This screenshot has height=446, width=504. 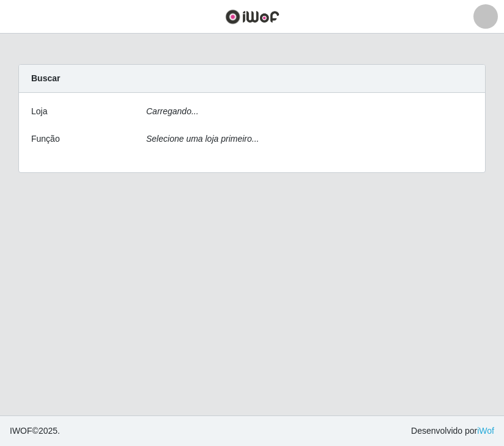 I want to click on span: Desenvolvido por, so click(x=452, y=431).